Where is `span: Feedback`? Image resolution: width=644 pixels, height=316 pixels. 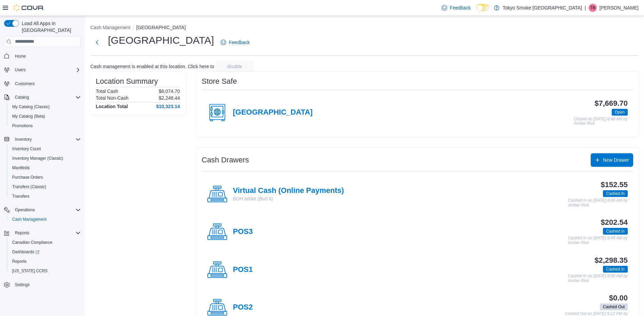 span: Feedback is located at coordinates (239, 42).